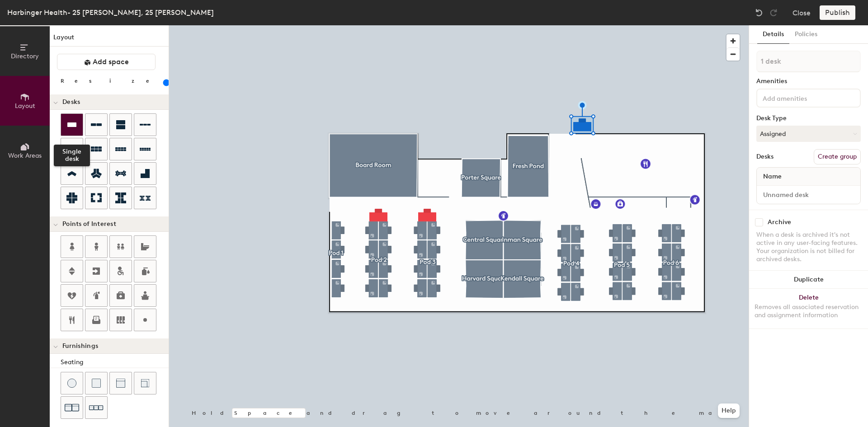 The width and height of the screenshot is (868, 427). What do you see at coordinates (80, 346) in the screenshot?
I see `span: Furnishings` at bounding box center [80, 346].